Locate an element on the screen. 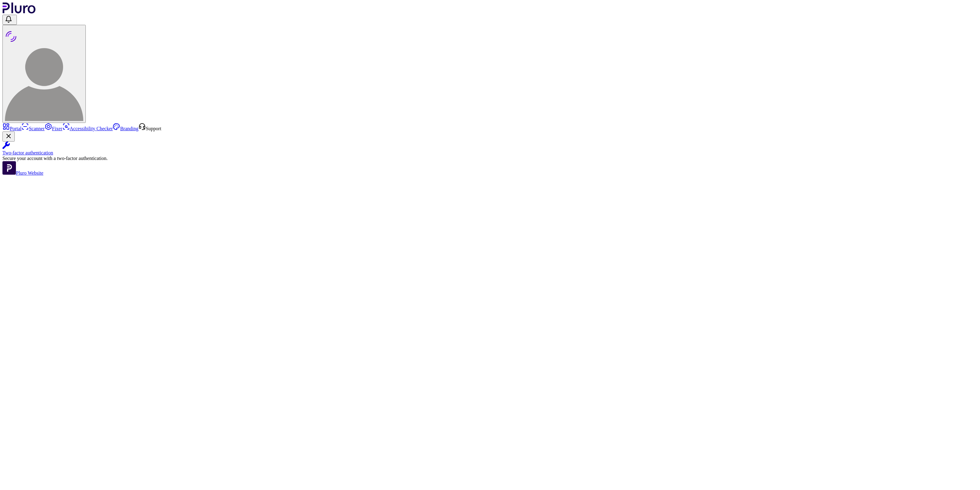 This screenshot has width=980, height=490. a: Logo is located at coordinates (19, 12).